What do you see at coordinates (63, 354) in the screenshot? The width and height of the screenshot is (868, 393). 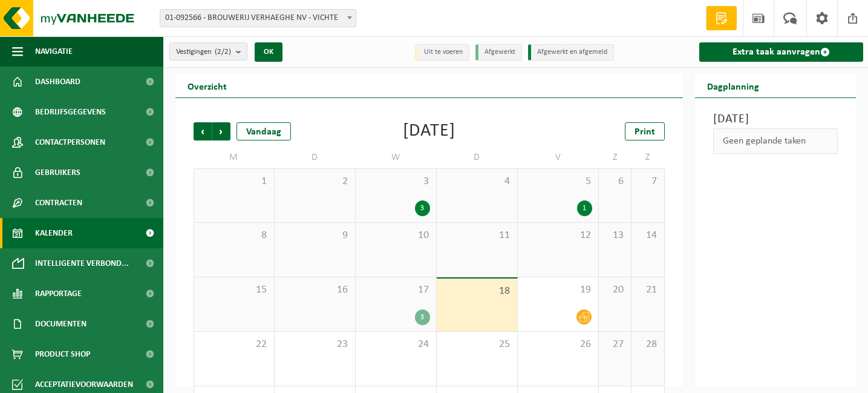 I see `span: Product Shop` at bounding box center [63, 354].